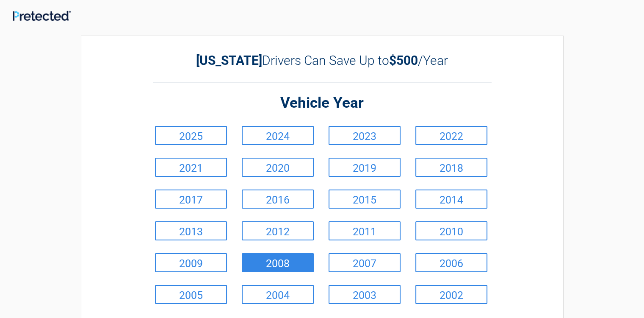 This screenshot has width=644, height=318. Describe the element at coordinates (278, 294) in the screenshot. I see `a: 2004` at that location.